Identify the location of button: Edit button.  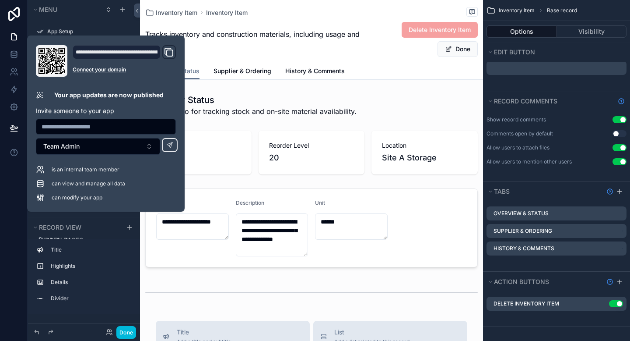
(554, 52).